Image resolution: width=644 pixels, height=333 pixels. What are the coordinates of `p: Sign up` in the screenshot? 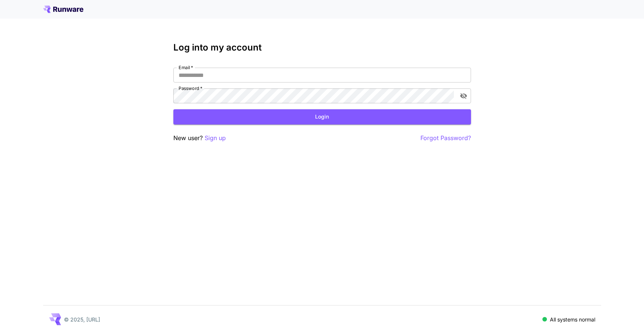 It's located at (215, 138).